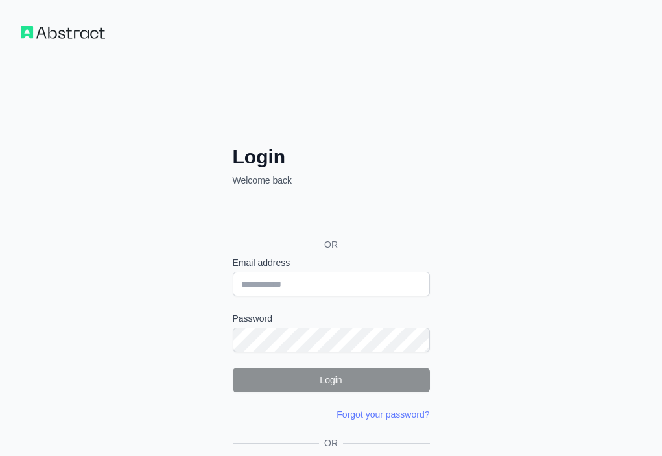  I want to click on a: Forgot your password?, so click(383, 415).